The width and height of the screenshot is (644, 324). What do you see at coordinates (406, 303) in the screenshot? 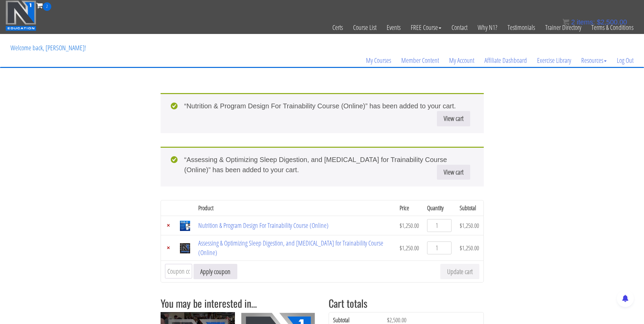
I see `h2: Cart totals` at bounding box center [406, 303].